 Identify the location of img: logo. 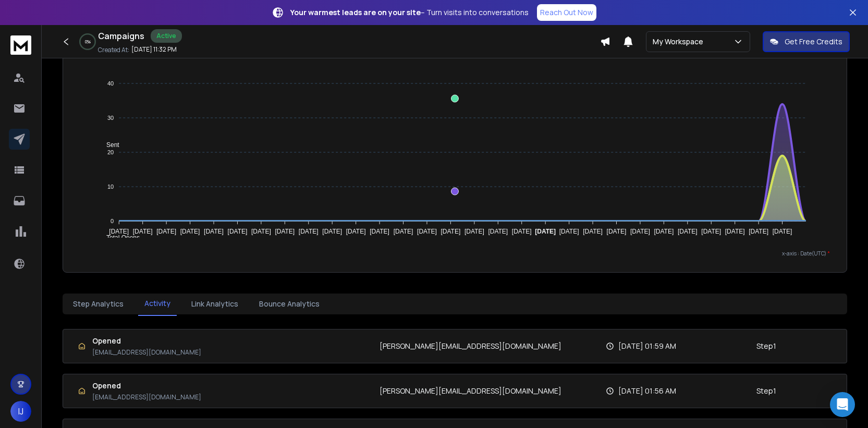
(21, 45).